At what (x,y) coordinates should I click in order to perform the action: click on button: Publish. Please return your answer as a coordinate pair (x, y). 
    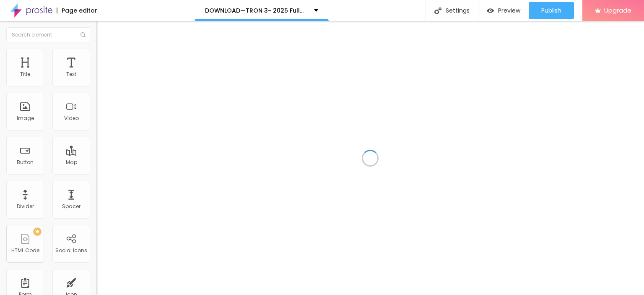
    Looking at the image, I should click on (552, 11).